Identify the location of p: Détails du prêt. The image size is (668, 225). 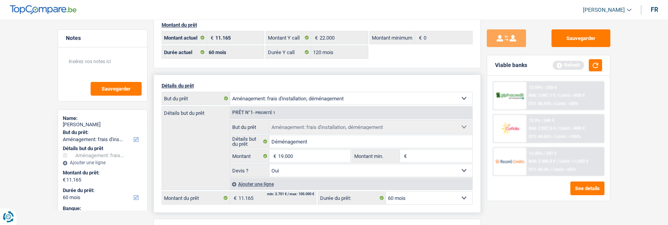
(317, 85).